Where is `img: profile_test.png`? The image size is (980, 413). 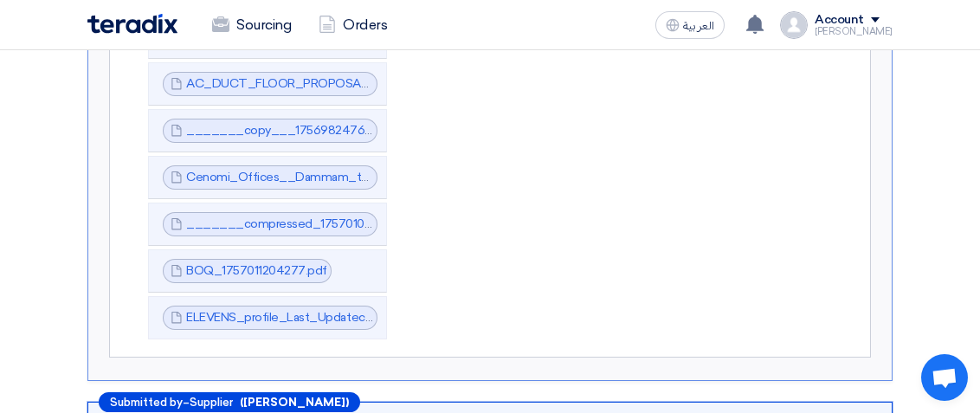
img: profile_test.png is located at coordinates (794, 25).